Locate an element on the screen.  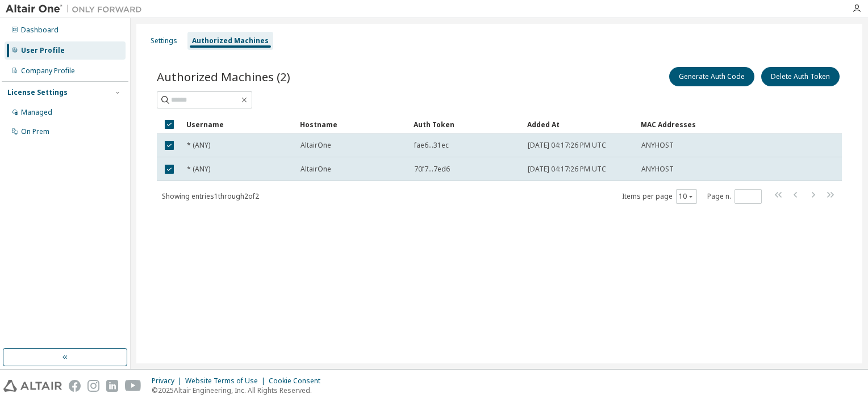
div: User Profile is located at coordinates (43, 50).